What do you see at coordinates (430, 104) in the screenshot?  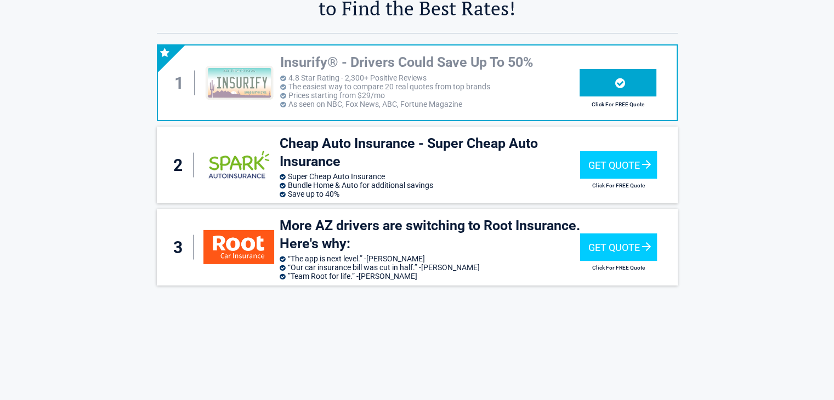 I see `li: As seen on NBC, Fox News, ABC, Fortune Magazine` at bounding box center [430, 104].